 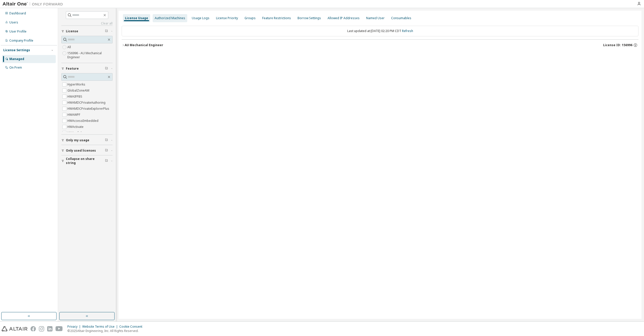 I want to click on img: instagram.svg, so click(x=42, y=329).